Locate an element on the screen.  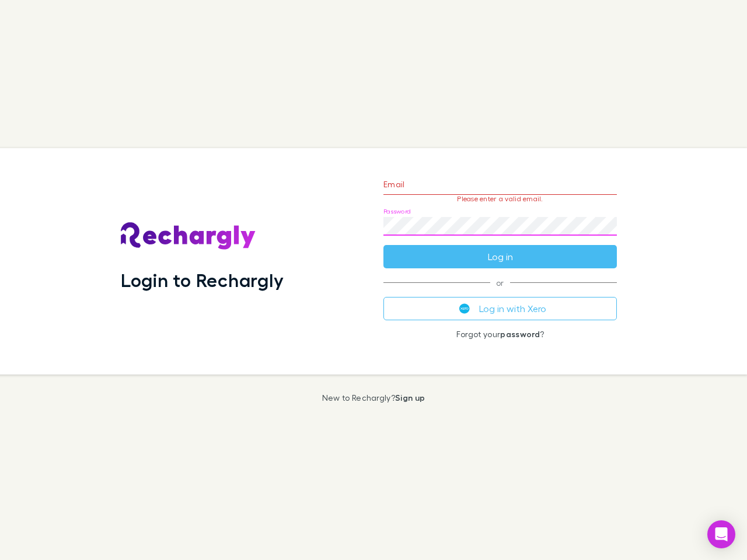
a: Sign up is located at coordinates (409, 397).